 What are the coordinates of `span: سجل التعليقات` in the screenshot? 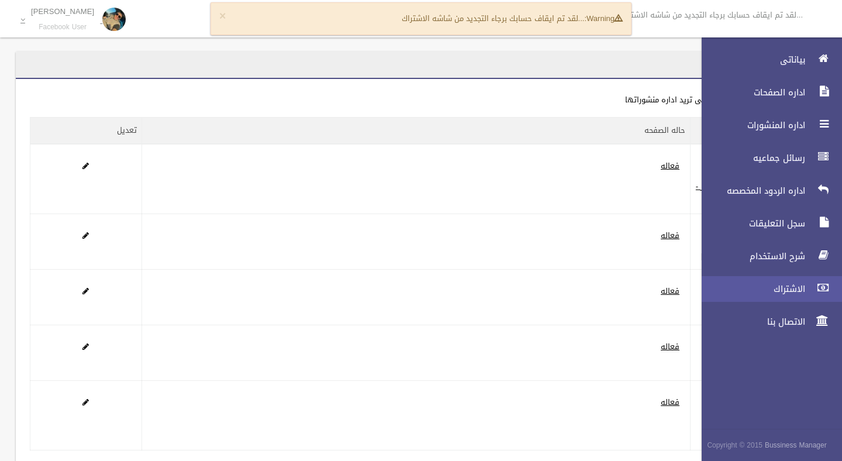 It's located at (750, 223).